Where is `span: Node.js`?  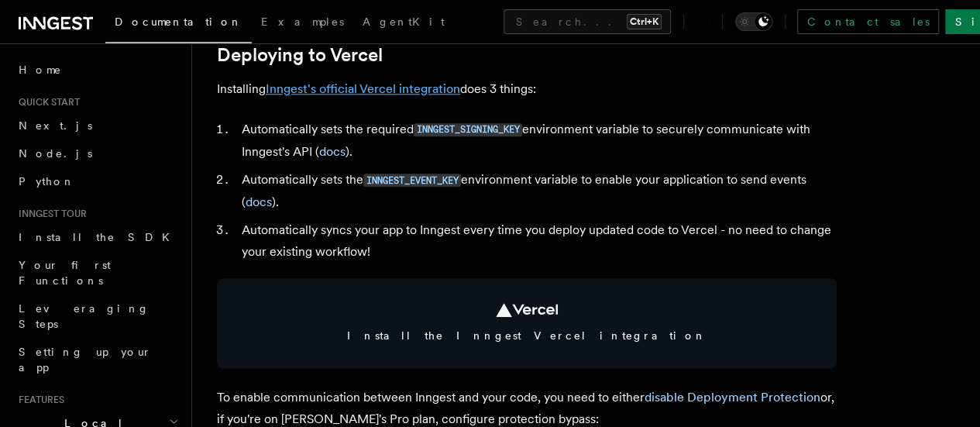 span: Node.js is located at coordinates (55, 154).